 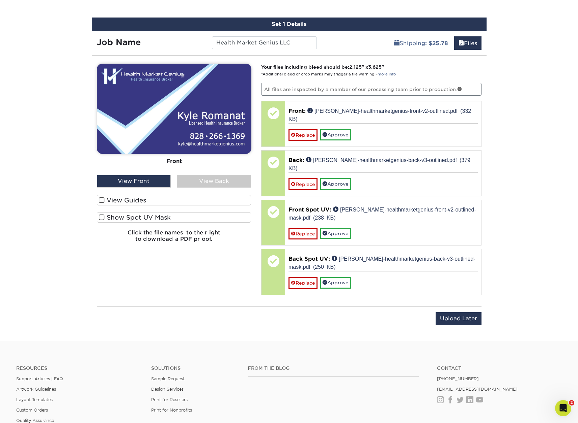 I want to click on div: Set 1 Details, so click(x=289, y=24).